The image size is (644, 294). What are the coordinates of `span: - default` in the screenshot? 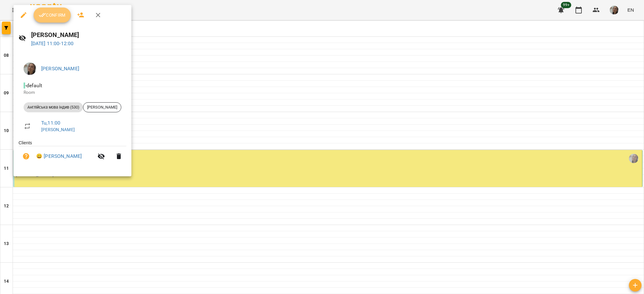 It's located at (33, 85).